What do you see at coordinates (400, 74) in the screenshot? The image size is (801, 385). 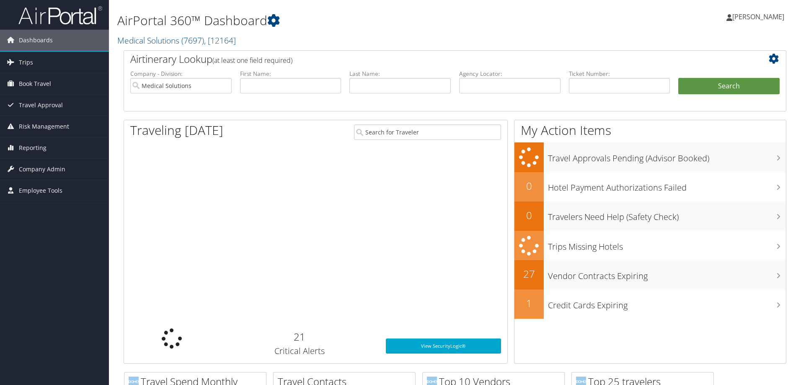 I see `label: Last Name:` at bounding box center [400, 74].